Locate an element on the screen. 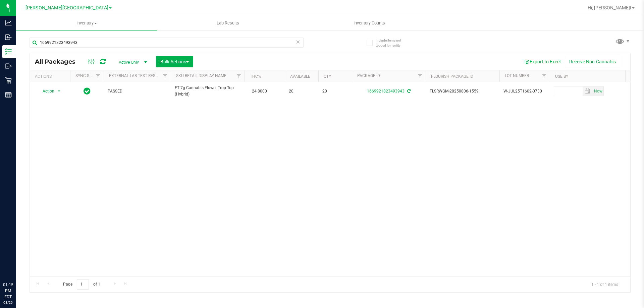 Image resolution: width=644 pixels, height=308 pixels. span: PASSED is located at coordinates (137, 91).